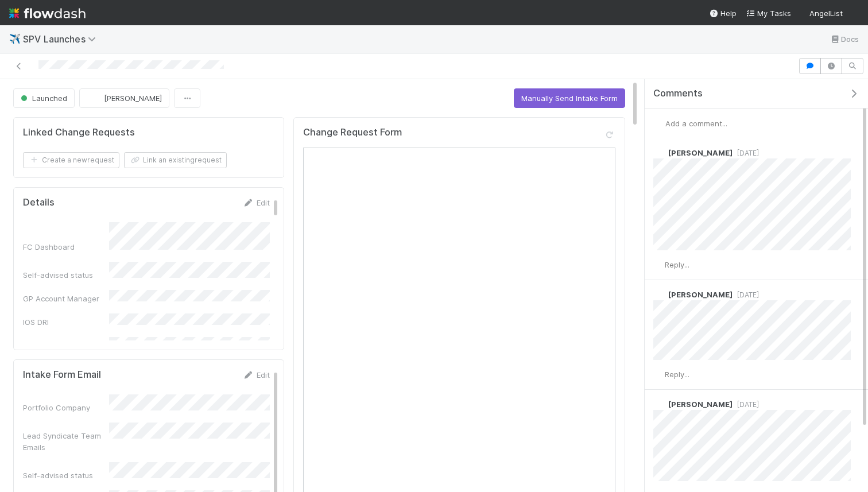  Describe the element at coordinates (62, 375) in the screenshot. I see `h5: Intake Form Email` at that location.